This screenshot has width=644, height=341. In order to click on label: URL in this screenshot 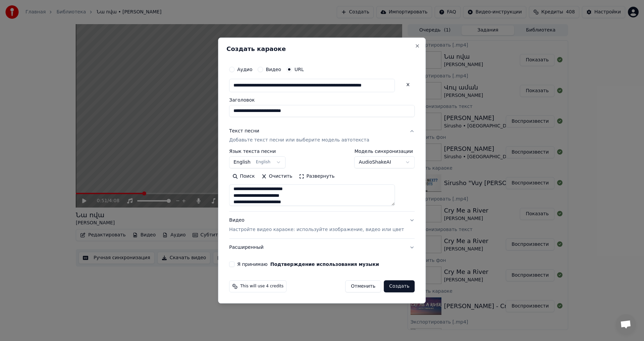, I will do `click(299, 69)`.